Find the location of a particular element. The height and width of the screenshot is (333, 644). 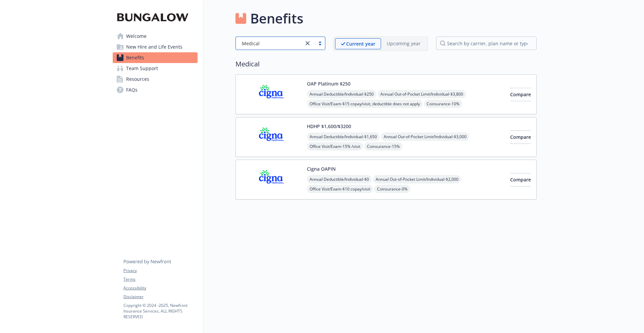

p: Current year is located at coordinates (360, 43).